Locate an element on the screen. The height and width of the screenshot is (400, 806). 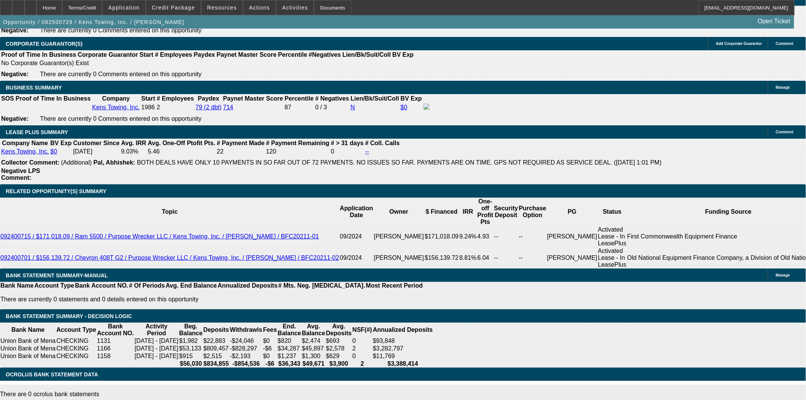
td: $2,578 is located at coordinates (339, 348).